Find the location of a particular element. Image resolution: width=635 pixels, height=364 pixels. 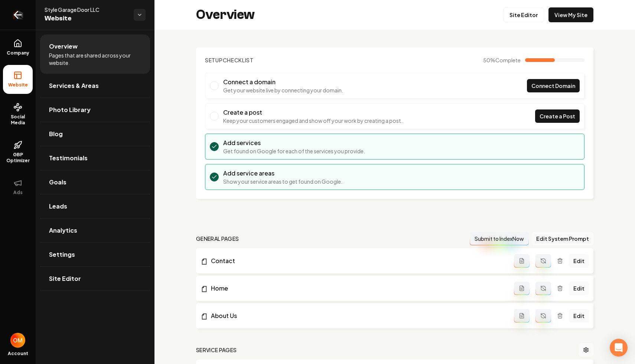

a: Blog is located at coordinates (95, 134).